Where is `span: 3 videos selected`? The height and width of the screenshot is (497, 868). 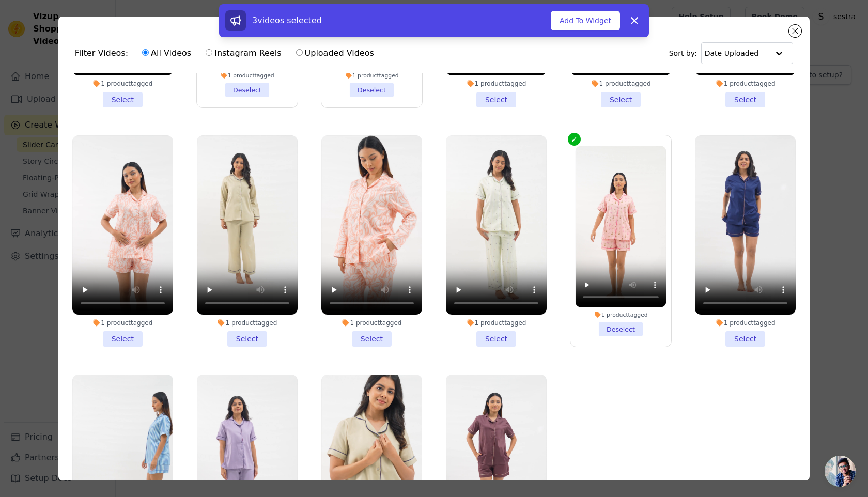
span: 3 videos selected is located at coordinates (287, 20).